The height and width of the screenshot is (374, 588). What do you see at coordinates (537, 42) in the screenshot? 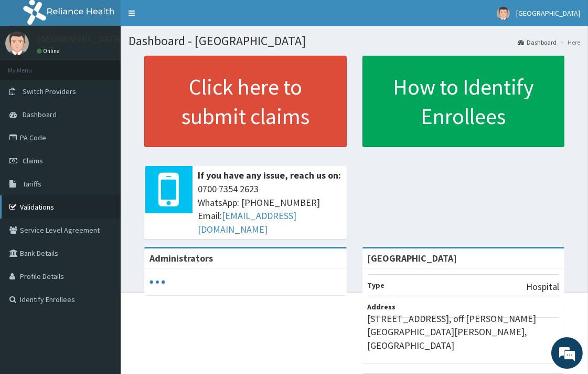
I see `a: Dashboard` at bounding box center [537, 42].